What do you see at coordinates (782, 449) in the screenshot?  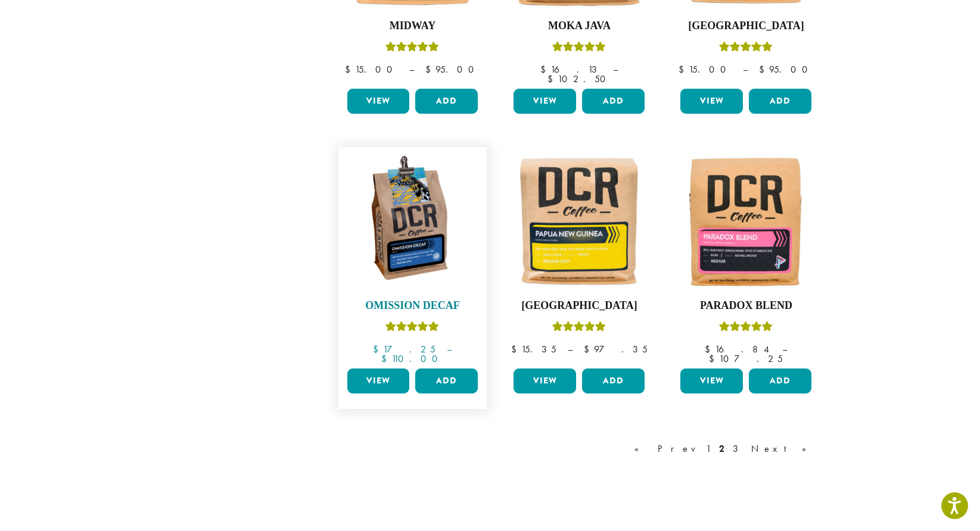 I see `a: Next »` at bounding box center [782, 449].